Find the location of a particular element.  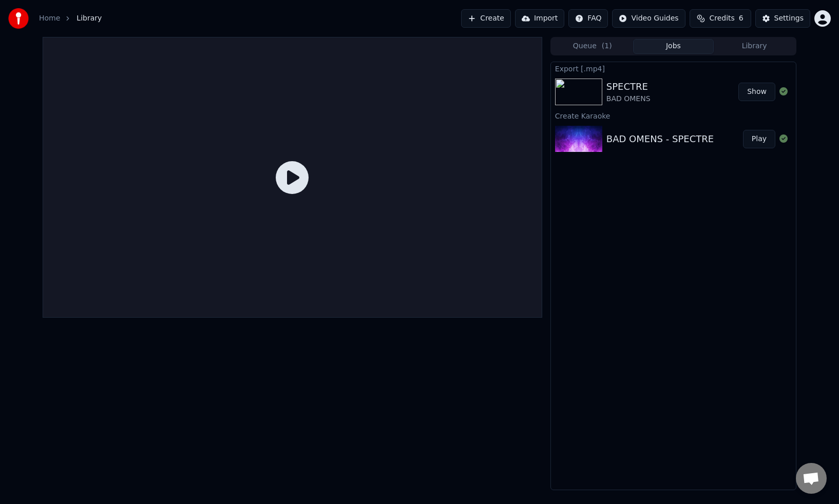

div: BAD OMENS - SPECTRE is located at coordinates (659, 139).